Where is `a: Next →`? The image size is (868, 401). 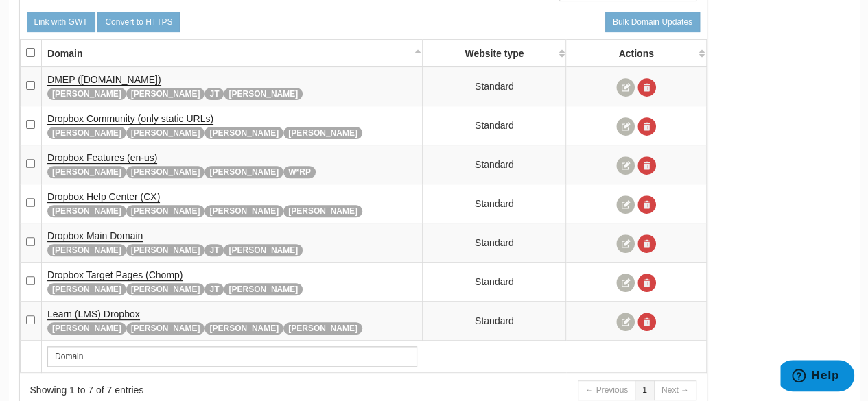
a: Next → is located at coordinates (675, 390).